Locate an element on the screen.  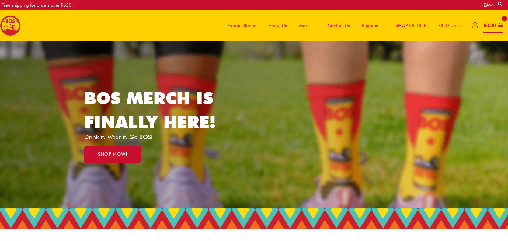
a: About Us is located at coordinates (278, 26).